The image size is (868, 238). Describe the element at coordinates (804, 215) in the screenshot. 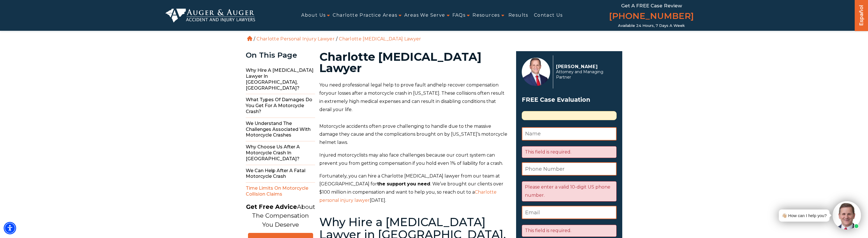

I see `div: 👋🏼 How can I help you?` at that location.